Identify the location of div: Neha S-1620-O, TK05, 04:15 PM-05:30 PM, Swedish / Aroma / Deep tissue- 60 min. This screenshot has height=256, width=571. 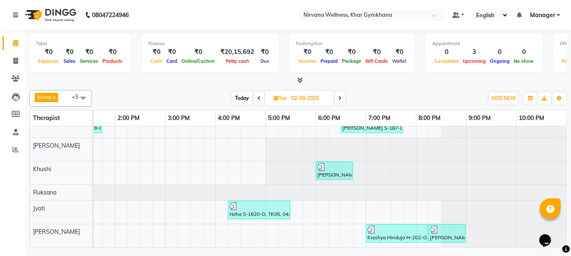
(259, 210).